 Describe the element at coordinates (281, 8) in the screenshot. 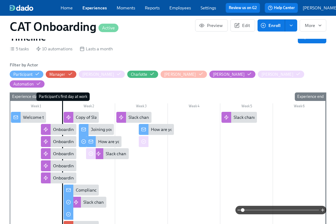

I see `span: Help Center` at that location.